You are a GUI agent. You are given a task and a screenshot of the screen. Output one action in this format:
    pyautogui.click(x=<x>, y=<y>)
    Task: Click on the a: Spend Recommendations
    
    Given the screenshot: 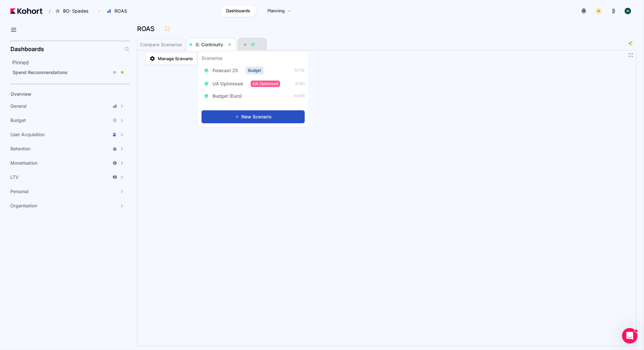 What is the action you would take?
    pyautogui.click(x=69, y=72)
    